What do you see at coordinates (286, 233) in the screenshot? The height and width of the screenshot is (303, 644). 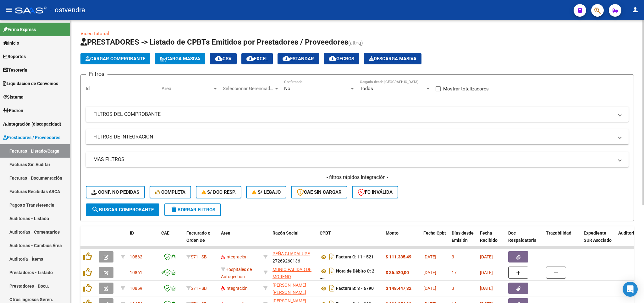 I see `span: Razón Social` at bounding box center [286, 233].